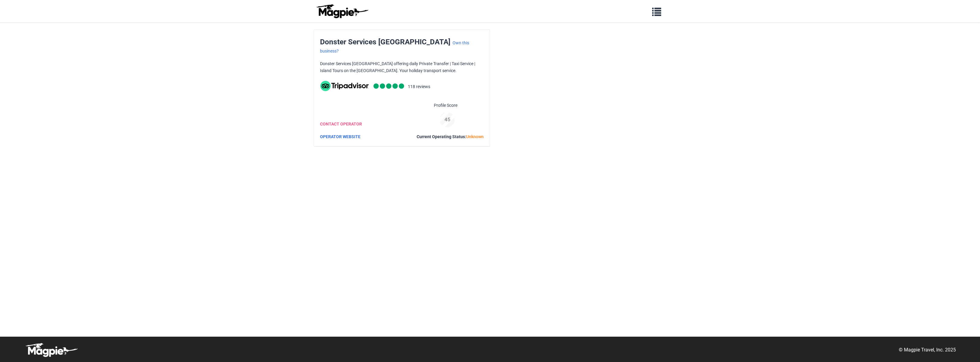 The height and width of the screenshot is (362, 980). What do you see at coordinates (342, 11) in the screenshot?
I see `img: logo-ab69f6fb50320c5b225c76a69d11143b.png` at bounding box center [342, 11].